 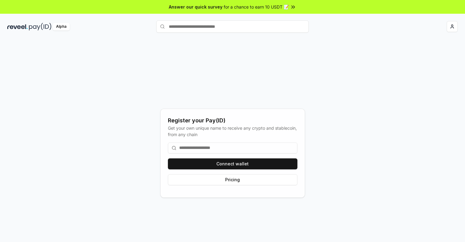 I want to click on div: Register your Pay(ID), so click(x=232, y=120).